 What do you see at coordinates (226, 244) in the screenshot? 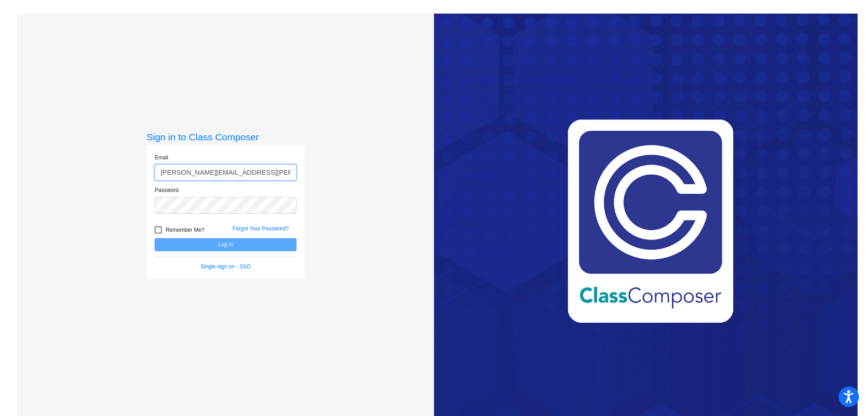
I see `button: Log In` at bounding box center [226, 244].